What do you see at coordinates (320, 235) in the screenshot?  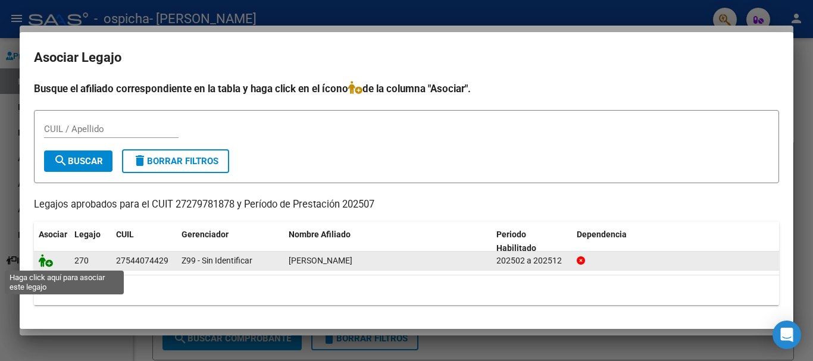 I see `span: Nombre Afiliado` at bounding box center [320, 235].